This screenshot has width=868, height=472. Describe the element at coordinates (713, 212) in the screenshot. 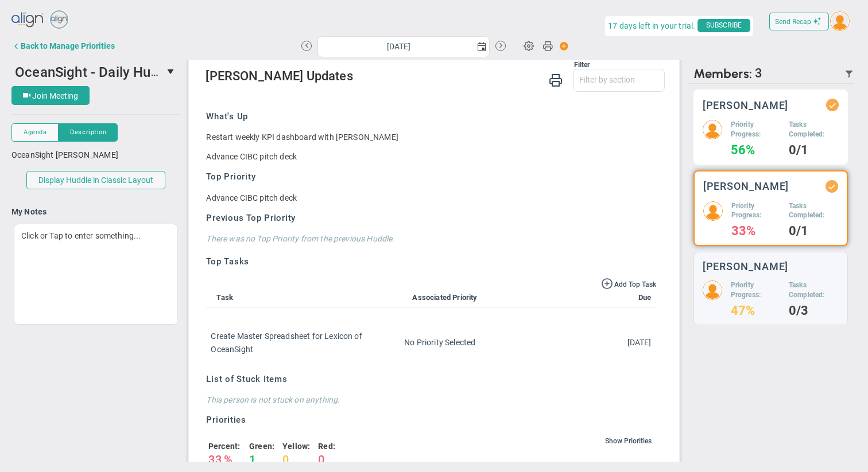

I see `img: 204747.Person.photo` at that location.